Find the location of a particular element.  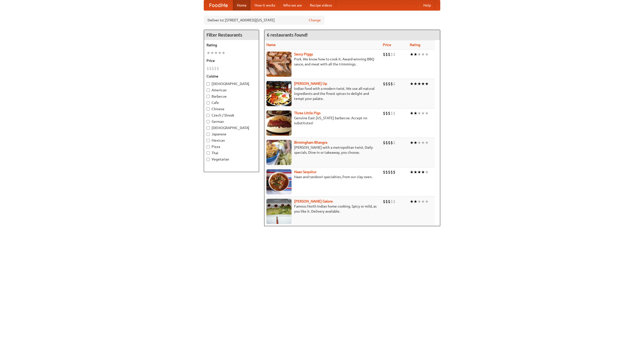

b: Saucy Piggy is located at coordinates (303, 54).